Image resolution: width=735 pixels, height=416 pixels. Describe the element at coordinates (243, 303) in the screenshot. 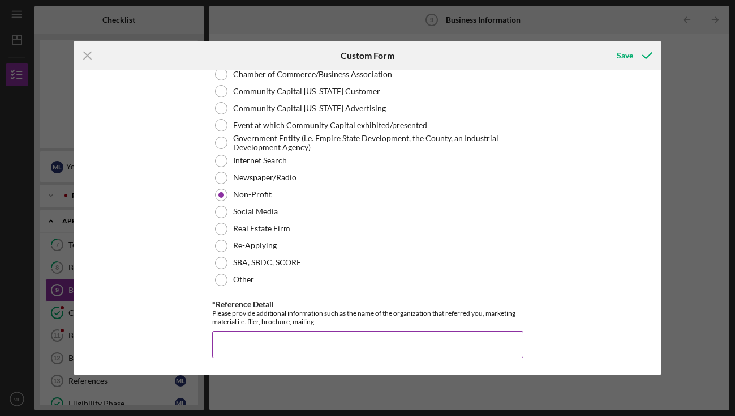

I see `label: *Reference Detail` at that location.